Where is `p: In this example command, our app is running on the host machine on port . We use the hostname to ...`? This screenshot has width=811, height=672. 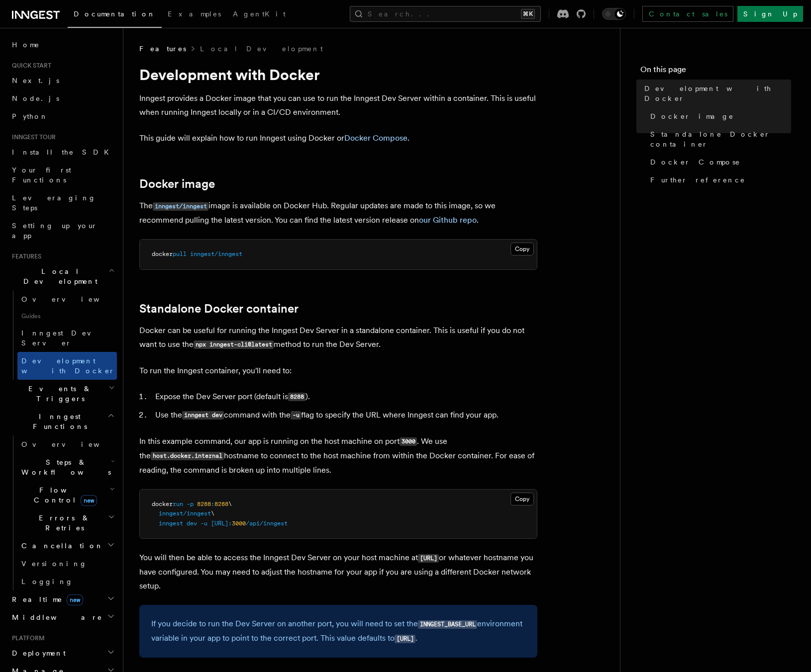 p: In this example command, our app is running on the host machine on port . We use the hostname to ... is located at coordinates (338, 456).